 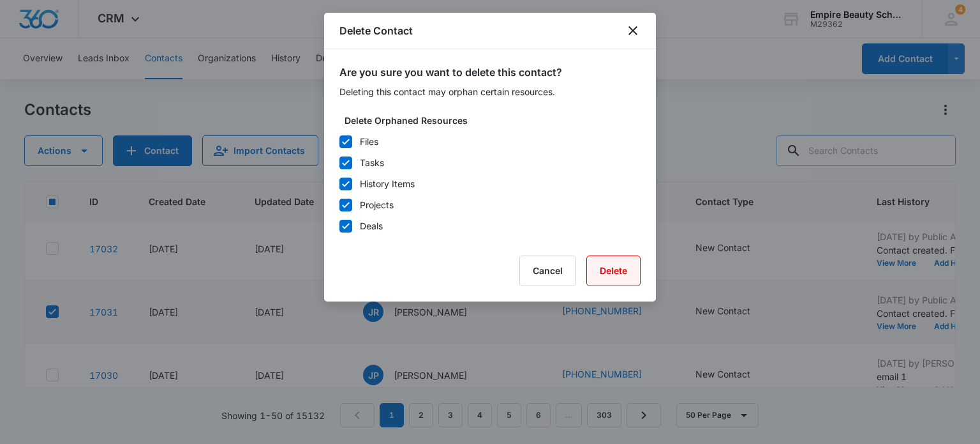 I want to click on h1: Delete Contact, so click(x=376, y=30).